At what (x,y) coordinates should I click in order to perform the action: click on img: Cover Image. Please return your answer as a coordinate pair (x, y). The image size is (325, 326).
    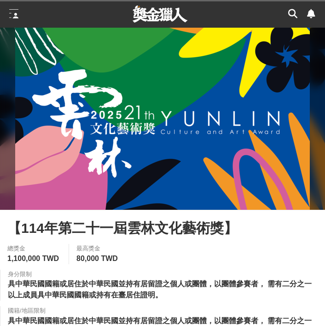
    Looking at the image, I should click on (163, 118).